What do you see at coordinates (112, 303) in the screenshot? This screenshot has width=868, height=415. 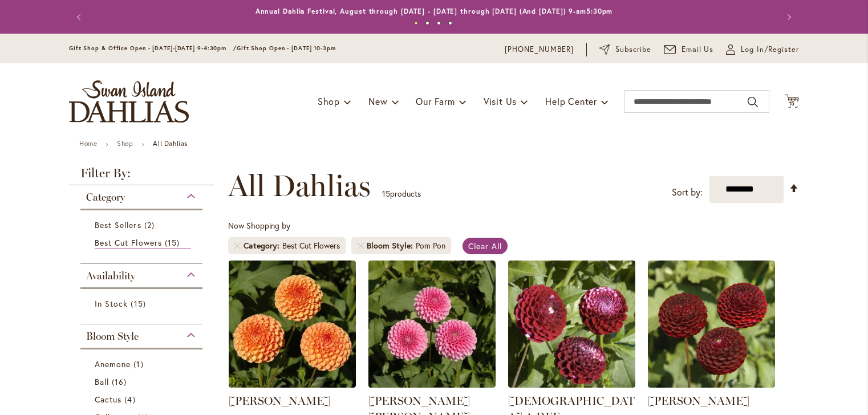 I see `span: In Stock` at bounding box center [112, 303].